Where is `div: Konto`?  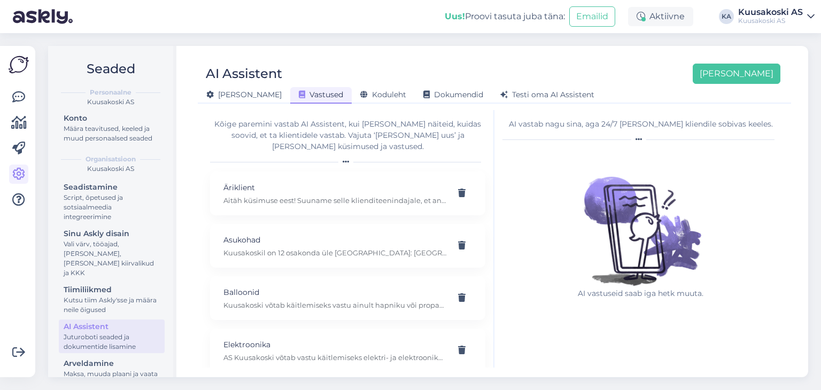 div: Konto is located at coordinates (112, 118).